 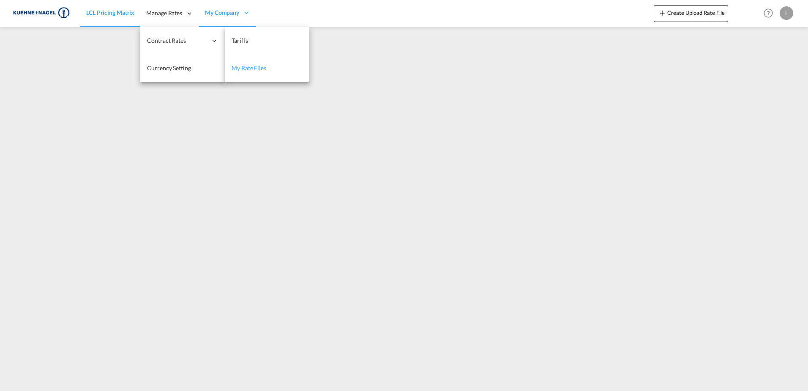 What do you see at coordinates (769, 13) in the screenshot?
I see `span: Help` at bounding box center [769, 13].